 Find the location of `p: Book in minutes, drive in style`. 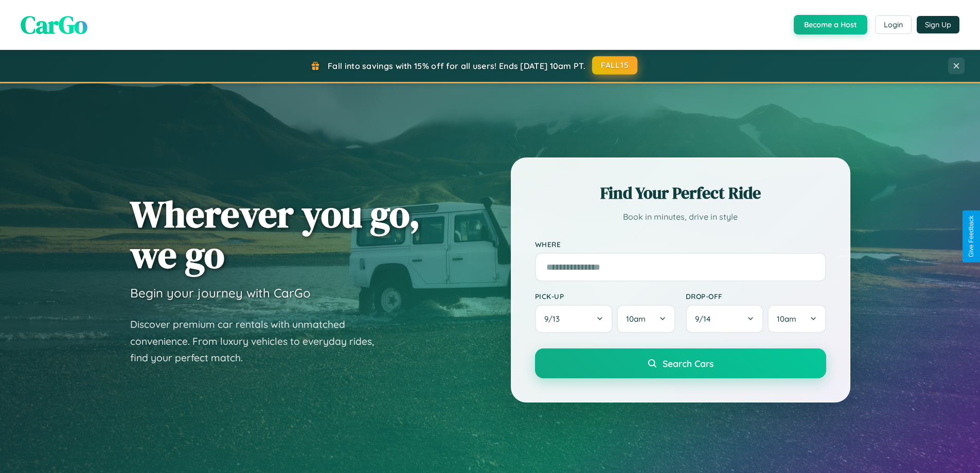

p: Book in minutes, drive in style is located at coordinates (681, 216).